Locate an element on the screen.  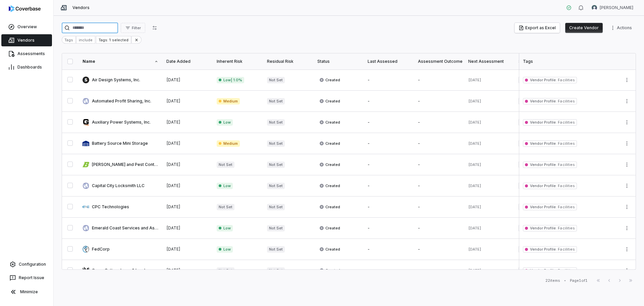
span: Equipment/Maintenance is located at coordinates (537, 122).